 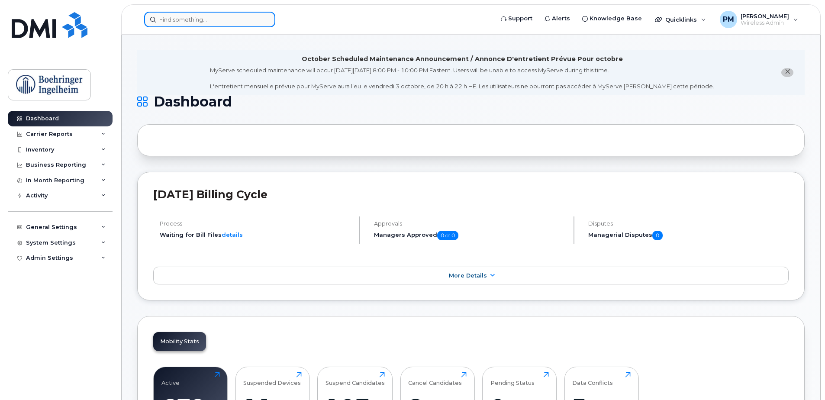 I want to click on a: details, so click(x=232, y=235).